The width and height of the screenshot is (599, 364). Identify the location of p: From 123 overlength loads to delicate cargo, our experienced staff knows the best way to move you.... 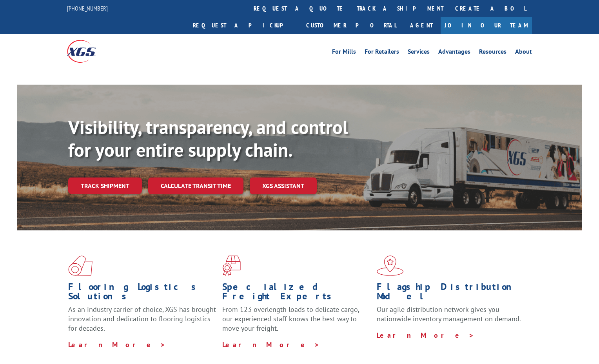
(296, 322).